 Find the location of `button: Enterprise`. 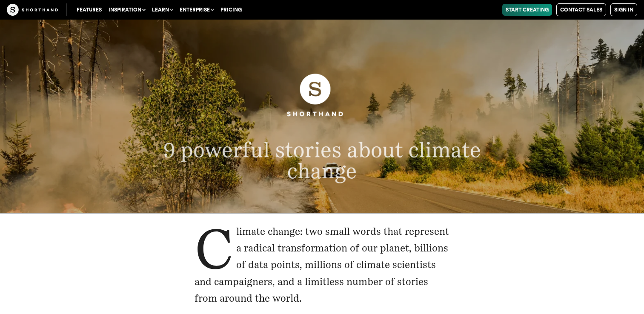

button: Enterprise is located at coordinates (197, 10).